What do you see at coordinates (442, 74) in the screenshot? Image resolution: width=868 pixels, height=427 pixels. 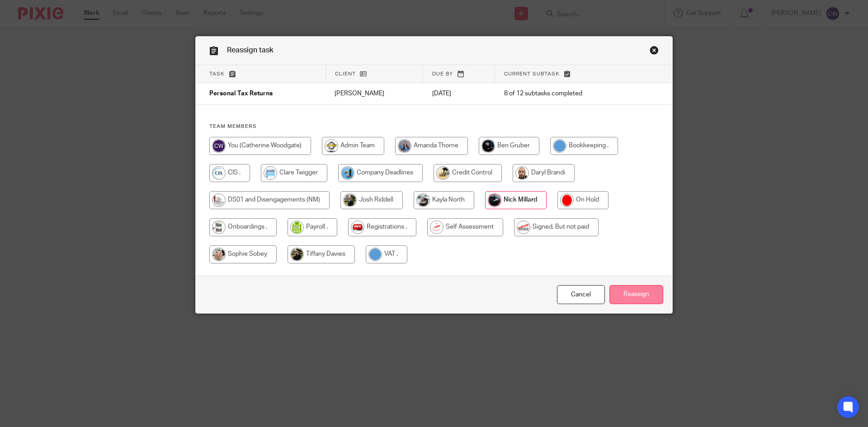 I see `span: Due by` at bounding box center [442, 74].